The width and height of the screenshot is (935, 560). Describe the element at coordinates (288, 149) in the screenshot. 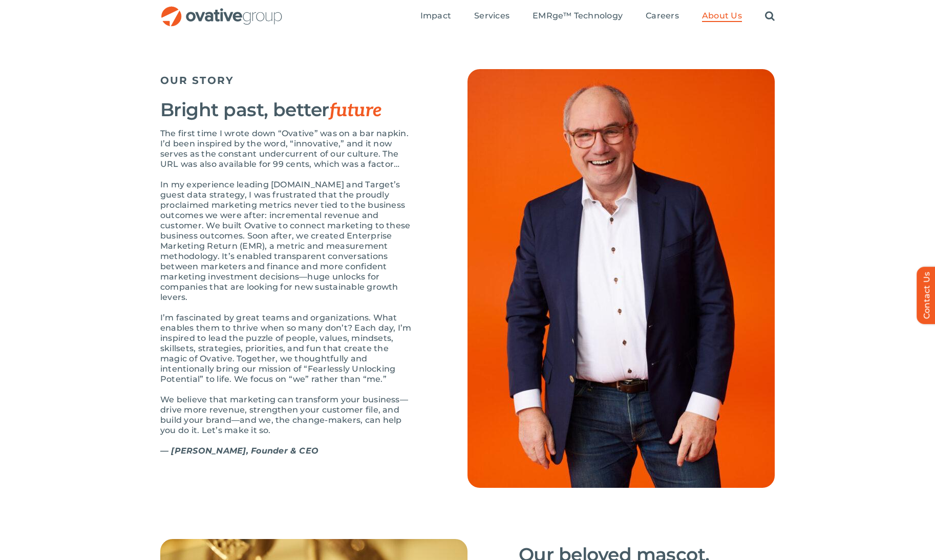

I see `p: The first time I wrote down “Ovative” was on a bar napkin. I’d been inspired by the word, “innova...` at that location.